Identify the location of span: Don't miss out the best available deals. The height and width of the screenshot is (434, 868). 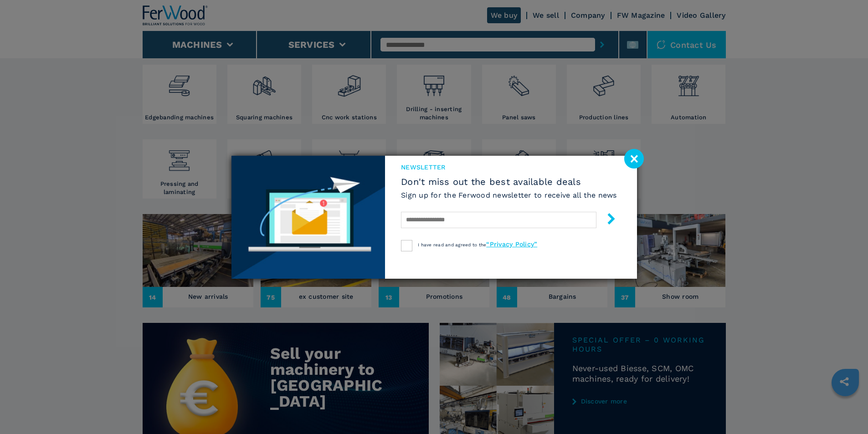
(509, 182).